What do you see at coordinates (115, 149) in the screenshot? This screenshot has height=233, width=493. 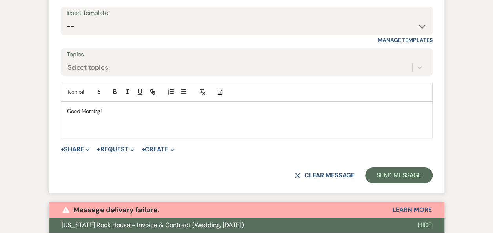 I see `button: Request` at bounding box center [115, 149].